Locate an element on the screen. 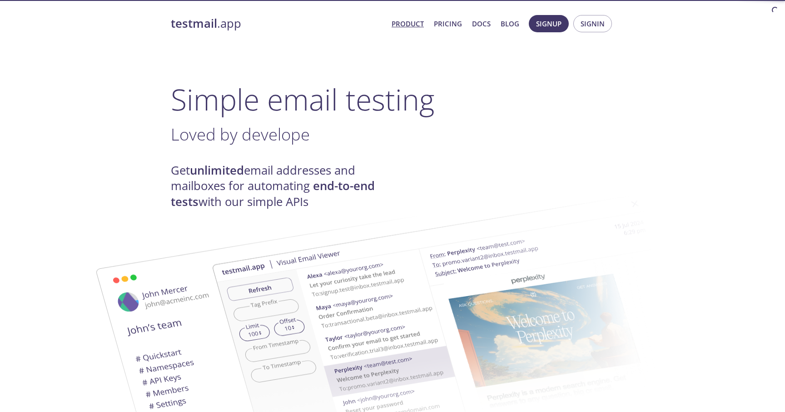 This screenshot has height=412, width=785. button: Signup is located at coordinates (549, 24).